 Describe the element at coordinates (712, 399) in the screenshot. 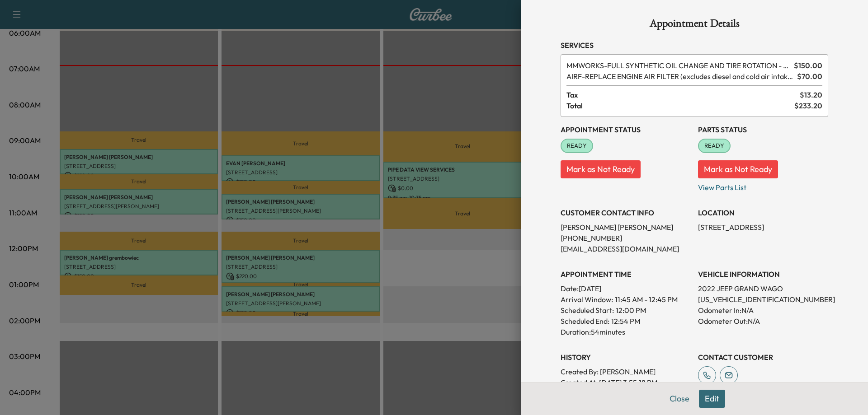

I see `button: Edit` at that location.